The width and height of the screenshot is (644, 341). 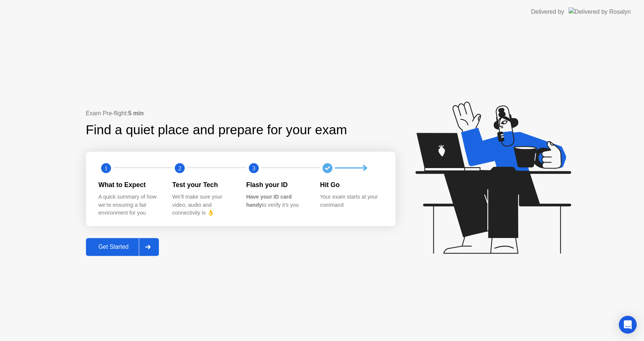 I want to click on text: 2, so click(x=180, y=168).